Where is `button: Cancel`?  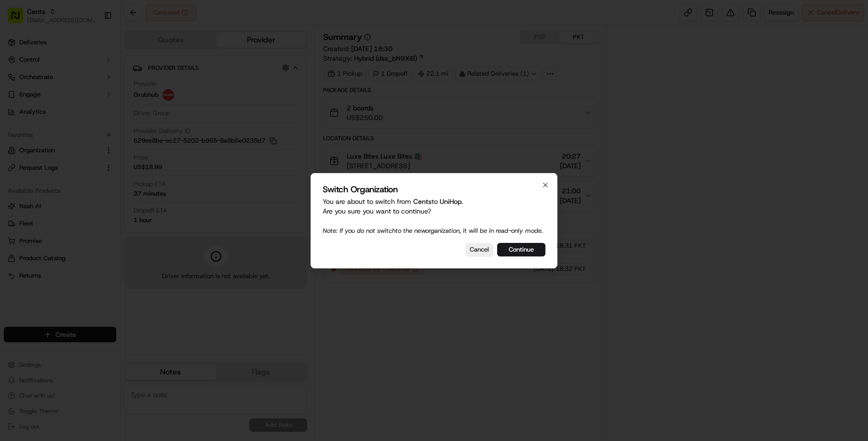 button: Cancel is located at coordinates (479, 249).